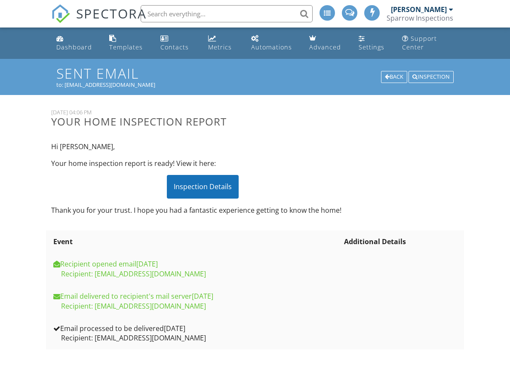 The image size is (510, 386). Describe the element at coordinates (202, 186) in the screenshot. I see `div: Inspection Details` at that location.